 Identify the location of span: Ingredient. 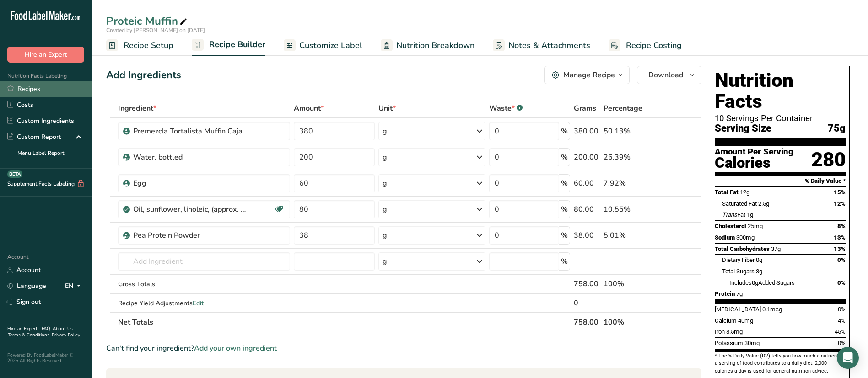
(137, 109).